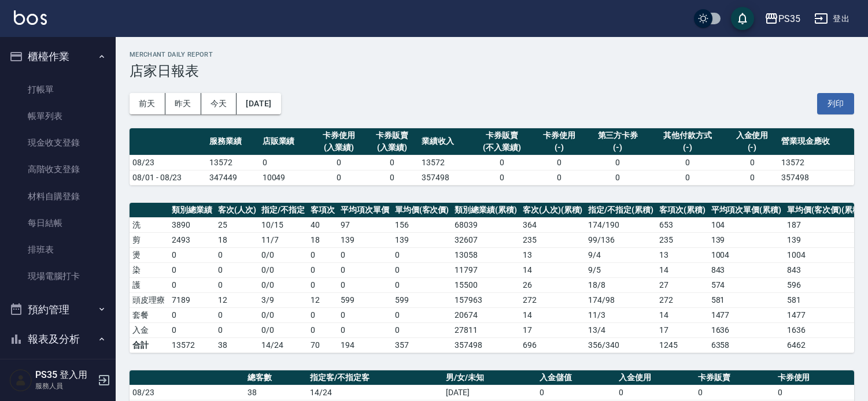 The width and height of the screenshot is (868, 401). What do you see at coordinates (746, 255) in the screenshot?
I see `td: 1004` at bounding box center [746, 255].